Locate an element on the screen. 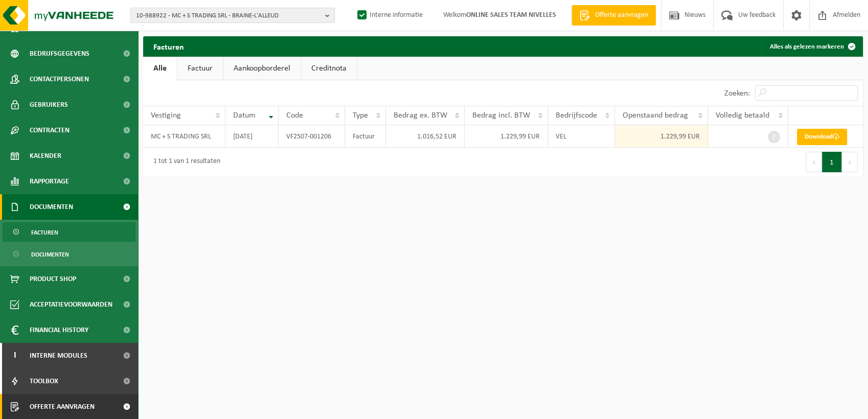  td: Factuur is located at coordinates (366, 137).